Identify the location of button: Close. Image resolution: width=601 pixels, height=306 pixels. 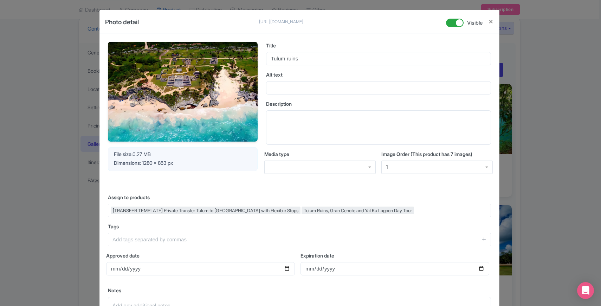
(491, 21).